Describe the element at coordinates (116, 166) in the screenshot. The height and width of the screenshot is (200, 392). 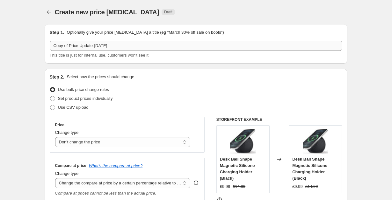
I see `button: What's the compare at price?` at that location.